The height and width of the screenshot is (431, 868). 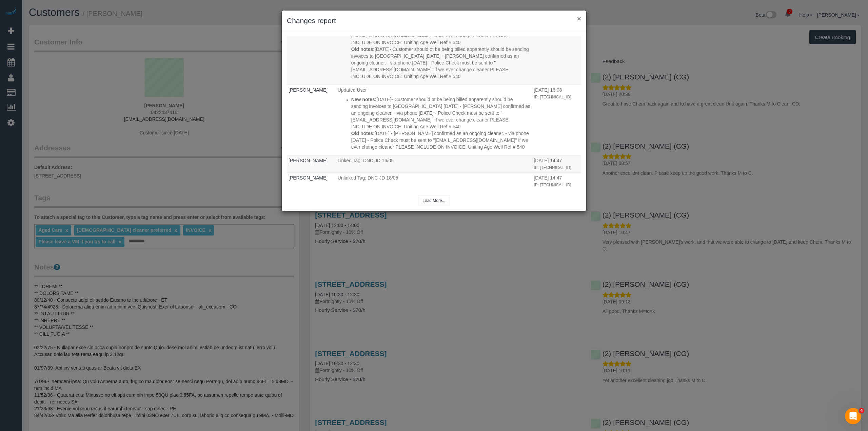 I want to click on strong: New notes:, so click(x=364, y=100).